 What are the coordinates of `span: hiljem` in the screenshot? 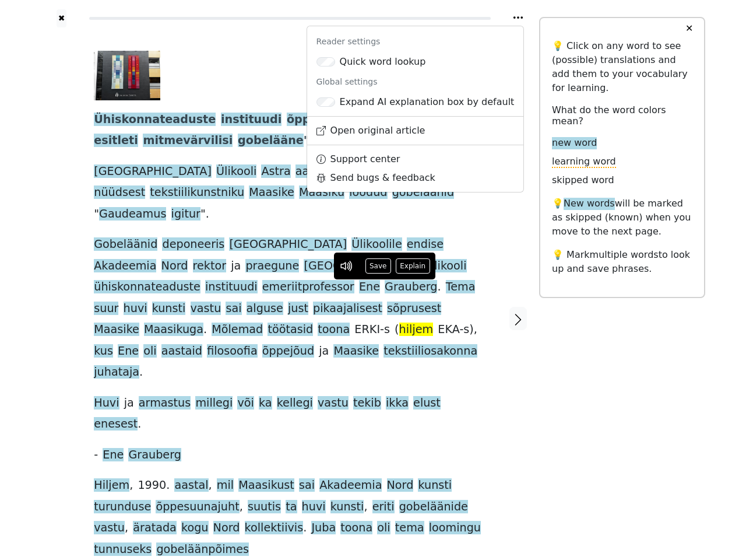 It's located at (416, 329).